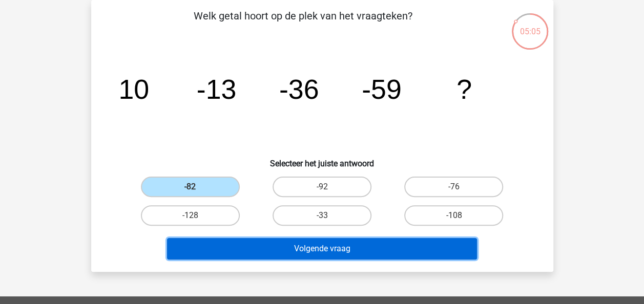 The width and height of the screenshot is (644, 304). What do you see at coordinates (382, 89) in the screenshot?
I see `tspan: -59` at bounding box center [382, 89].